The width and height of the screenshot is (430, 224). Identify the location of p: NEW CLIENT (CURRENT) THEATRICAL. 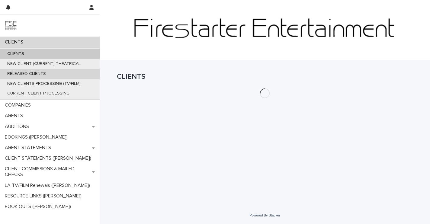
(44, 64).